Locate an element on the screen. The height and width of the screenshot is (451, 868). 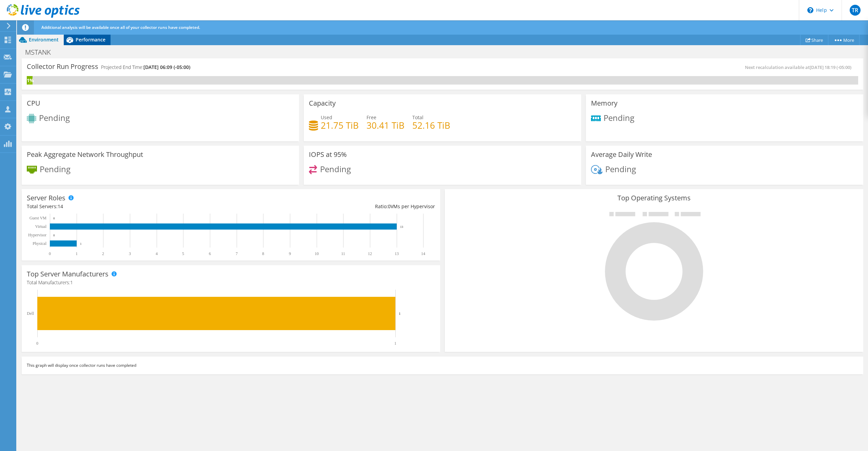
span: 1 is located at coordinates (71, 282).